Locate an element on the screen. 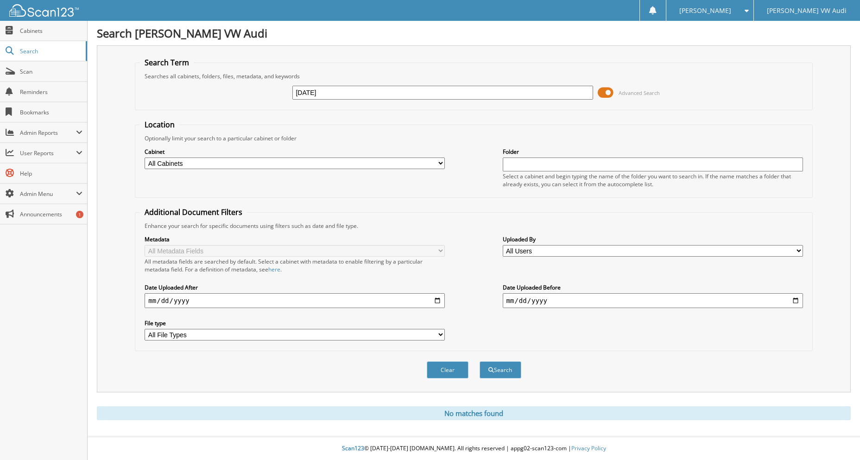  a: Privacy Policy is located at coordinates (588, 448).